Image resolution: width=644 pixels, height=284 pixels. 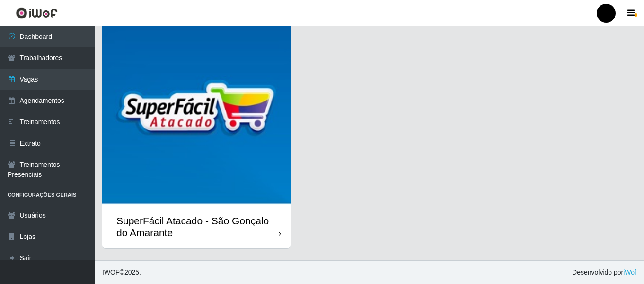 What do you see at coordinates (196, 111) in the screenshot?
I see `img: cardImg` at bounding box center [196, 111].